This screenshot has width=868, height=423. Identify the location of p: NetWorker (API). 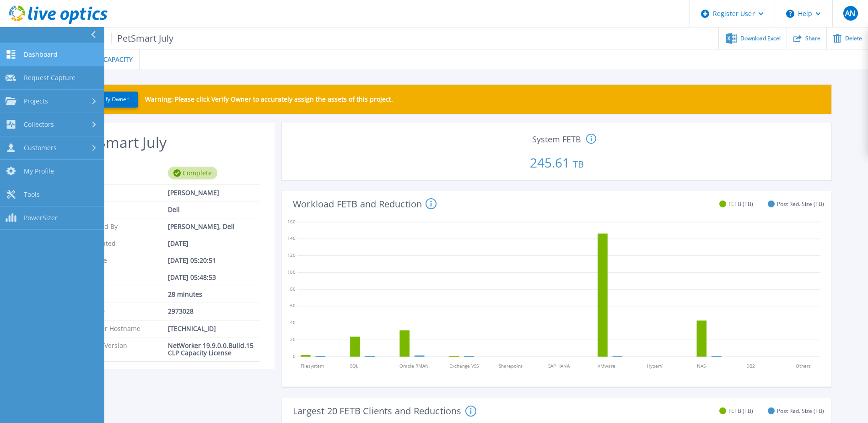
(109, 38).